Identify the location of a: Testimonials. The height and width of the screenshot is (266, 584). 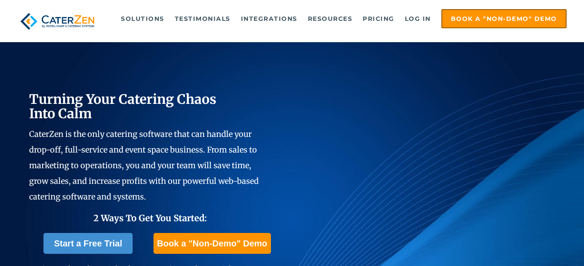
(203, 19).